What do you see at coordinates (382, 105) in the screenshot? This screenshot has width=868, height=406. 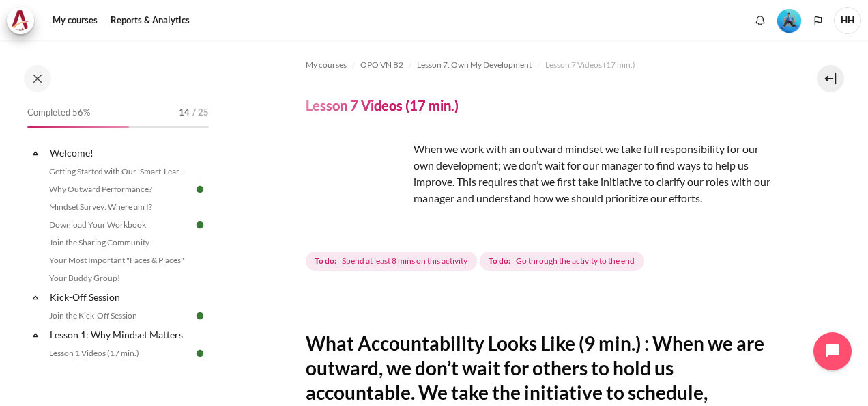 I see `h4: Lesson 7 Videos (17 min.)` at bounding box center [382, 105].